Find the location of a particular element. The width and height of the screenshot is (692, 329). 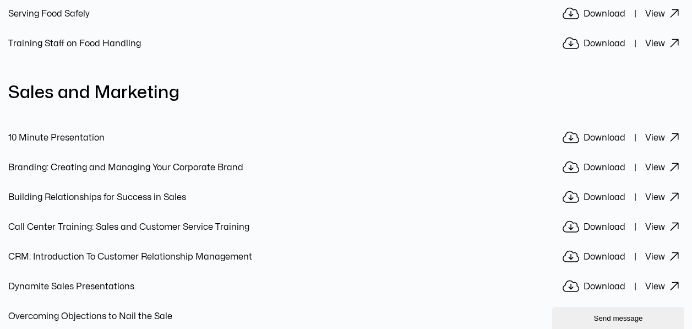

a: Overcoming Objections to Nail the Sale is located at coordinates (90, 316).